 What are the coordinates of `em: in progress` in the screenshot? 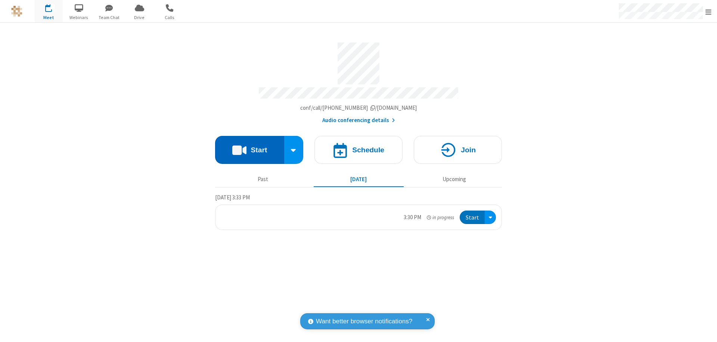 It's located at (440, 217).